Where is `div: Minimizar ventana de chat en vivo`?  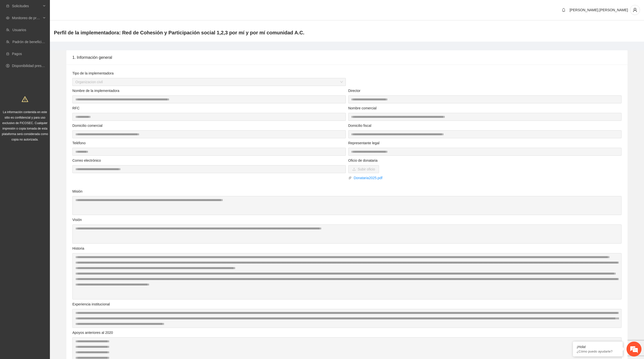
div: Minimizar ventana de chat en vivo is located at coordinates (88, 8).